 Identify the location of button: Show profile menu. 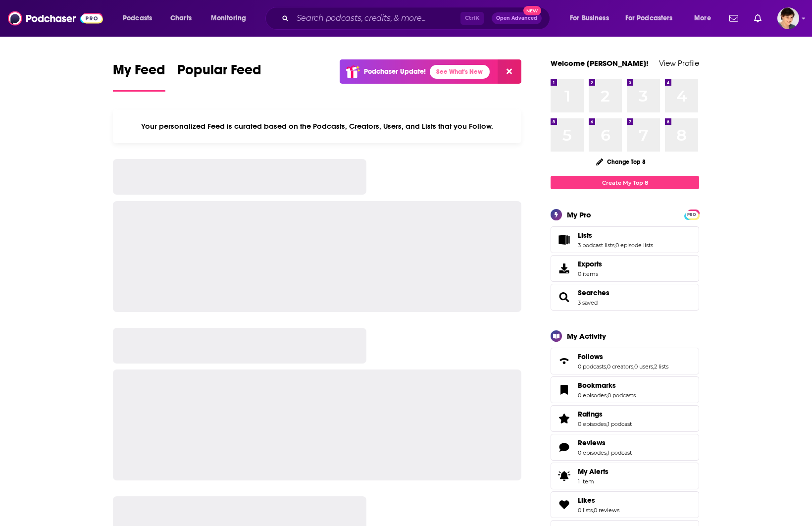
(788, 18).